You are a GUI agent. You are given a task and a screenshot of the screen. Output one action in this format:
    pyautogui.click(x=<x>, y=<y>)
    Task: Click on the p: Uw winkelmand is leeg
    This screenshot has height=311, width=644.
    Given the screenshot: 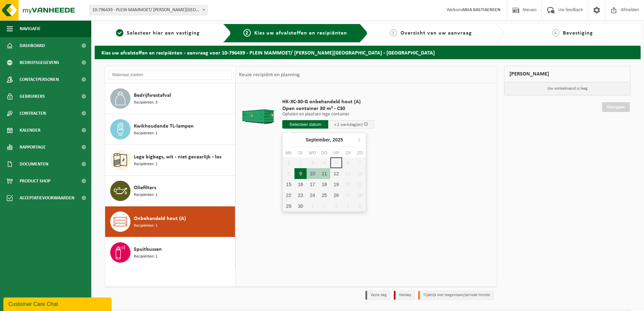 What is the action you would take?
    pyautogui.click(x=567, y=89)
    